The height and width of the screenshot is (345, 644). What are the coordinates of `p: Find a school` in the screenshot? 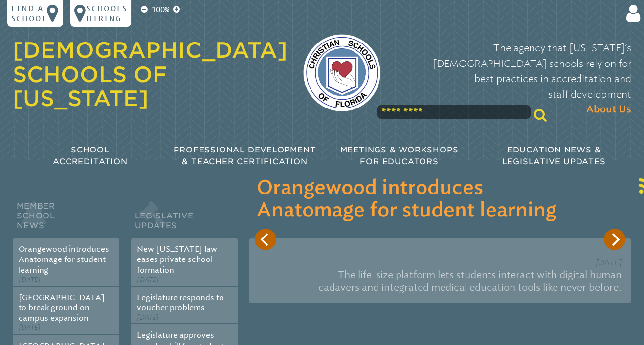 It's located at (29, 14).